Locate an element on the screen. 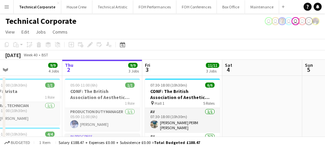 The image size is (325, 148). span: View is located at coordinates (10, 32).